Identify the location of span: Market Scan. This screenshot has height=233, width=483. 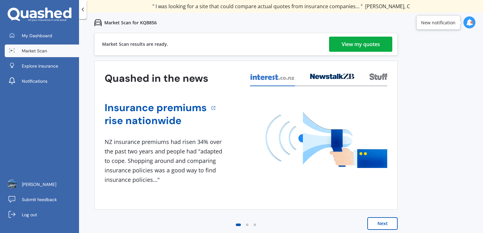
(34, 51).